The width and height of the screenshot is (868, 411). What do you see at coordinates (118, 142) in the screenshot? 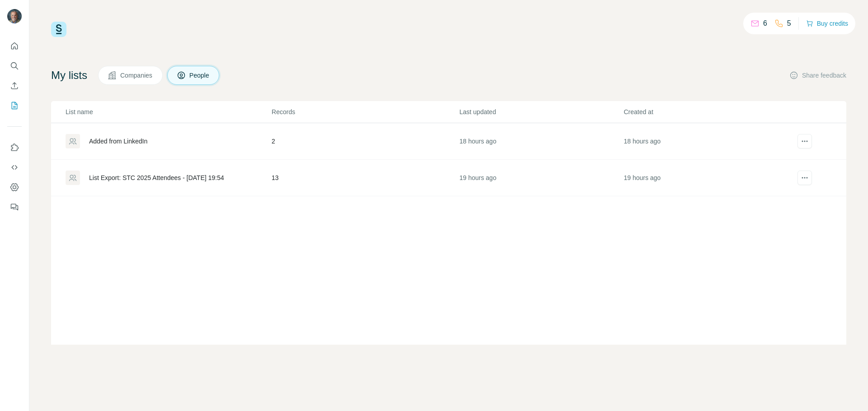
I see `div: Added from LinkedIn` at bounding box center [118, 142].